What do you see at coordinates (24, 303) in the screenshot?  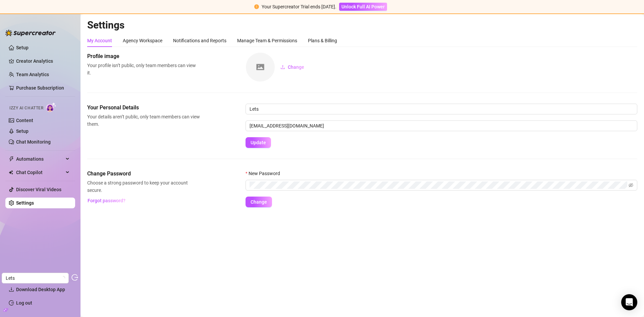 I see `a: Log out` at bounding box center [24, 303].